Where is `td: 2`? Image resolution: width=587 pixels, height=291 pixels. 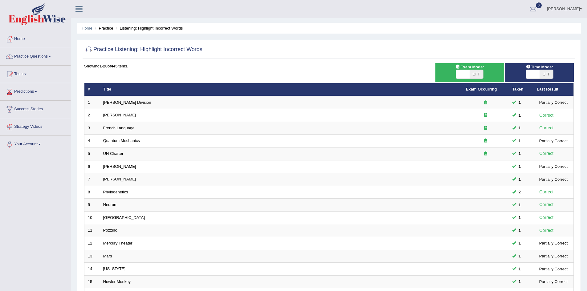
td: 2 is located at coordinates (92, 116).